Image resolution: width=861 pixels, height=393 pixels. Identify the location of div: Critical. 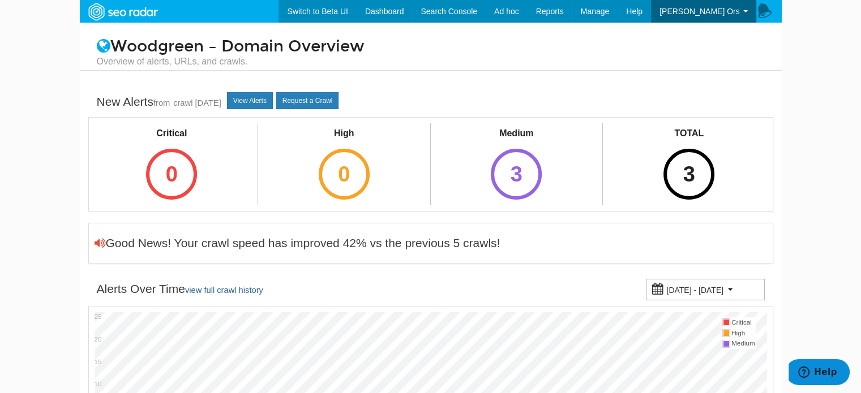
(172, 134).